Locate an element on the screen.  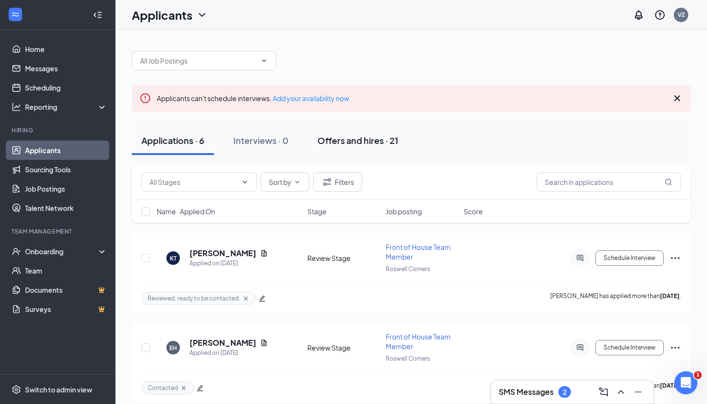
div: Switch to admin view is located at coordinates (59, 389).